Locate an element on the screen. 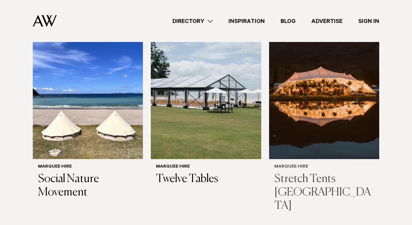 This screenshot has width=412, height=225. a: Blog is located at coordinates (288, 21).